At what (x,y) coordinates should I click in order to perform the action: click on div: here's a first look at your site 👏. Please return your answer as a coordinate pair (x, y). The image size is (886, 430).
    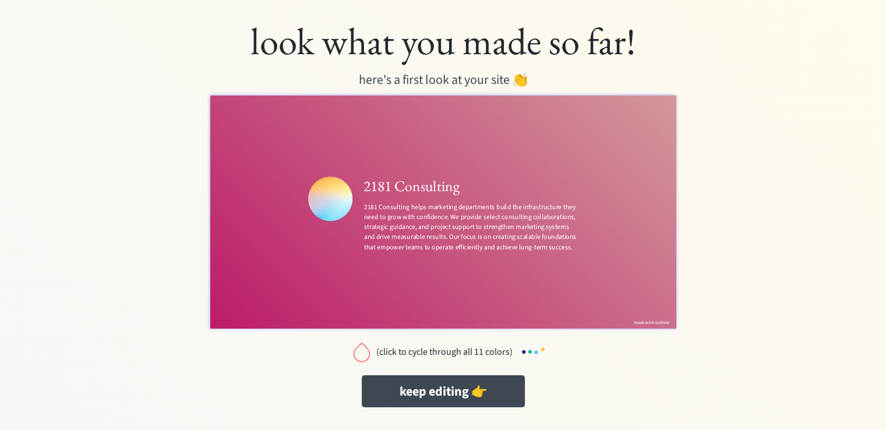
    Looking at the image, I should click on (443, 80).